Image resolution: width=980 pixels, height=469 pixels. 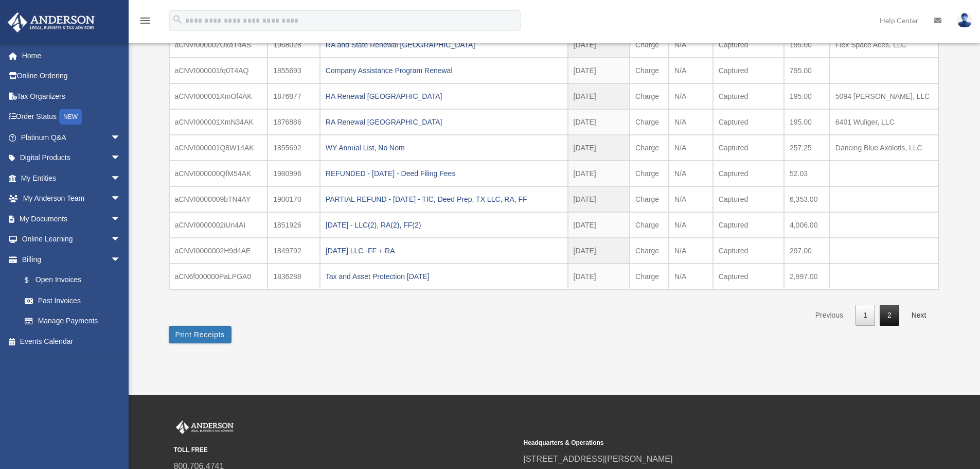 What do you see at coordinates (72, 259) in the screenshot?
I see `a: Billingarrow_drop_down` at bounding box center [72, 259].